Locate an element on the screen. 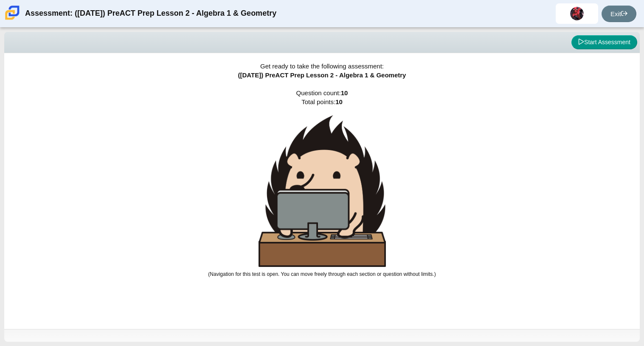 The image size is (644, 346). button: Start Assessment is located at coordinates (604, 42).